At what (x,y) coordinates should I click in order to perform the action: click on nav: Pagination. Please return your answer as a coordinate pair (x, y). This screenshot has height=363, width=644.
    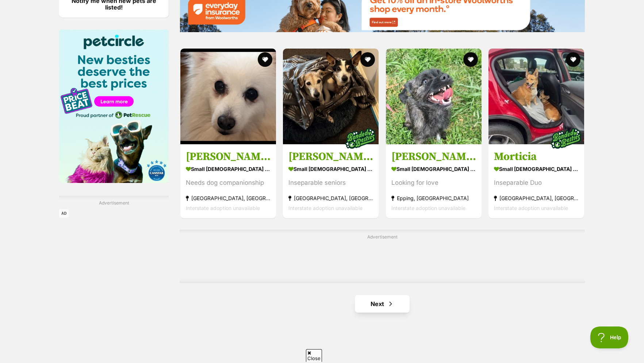
    Looking at the image, I should click on (382, 303).